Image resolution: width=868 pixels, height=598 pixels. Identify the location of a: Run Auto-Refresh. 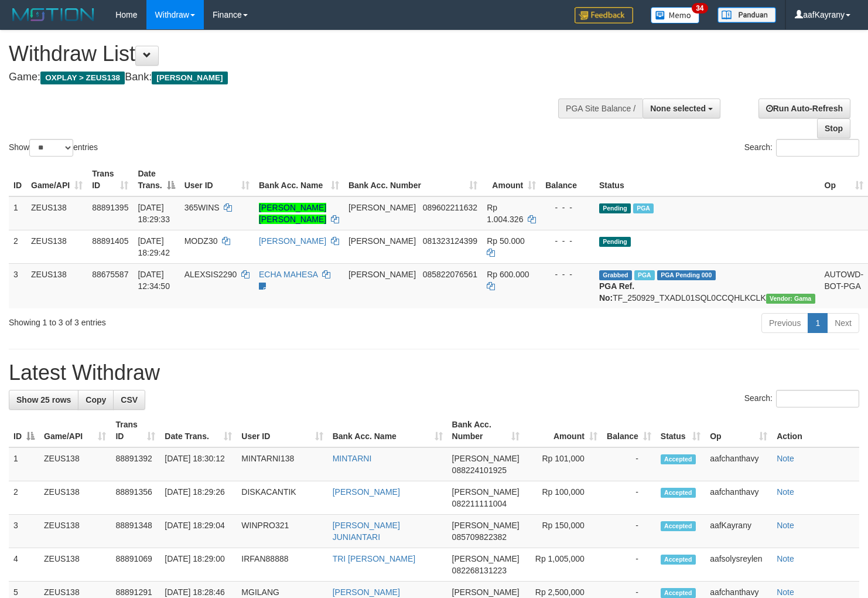
(804, 108).